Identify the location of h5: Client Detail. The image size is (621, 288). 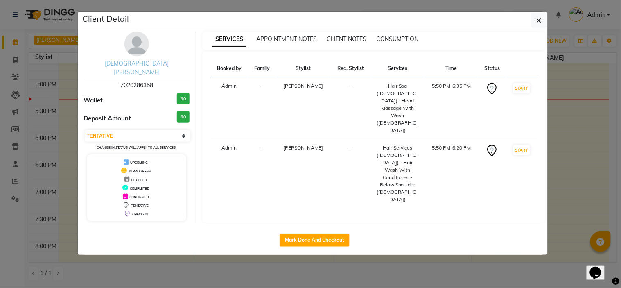
(106, 19).